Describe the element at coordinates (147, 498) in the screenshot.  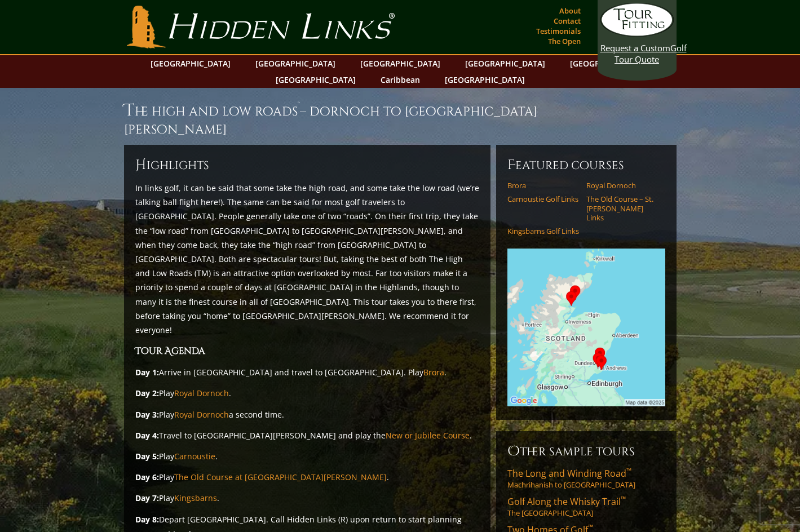
I see `strong: Day 7:` at that location.